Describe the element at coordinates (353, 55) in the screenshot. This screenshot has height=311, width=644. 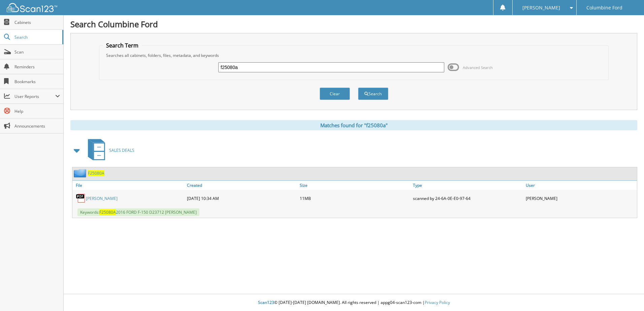
I see `div: Searches all cabinets, folders, files, metadata, and keywords` at that location.